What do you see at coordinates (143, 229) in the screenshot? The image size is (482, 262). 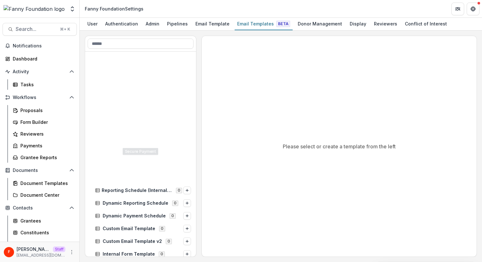 I see `div: Custom Email Template0Options` at bounding box center [143, 229].